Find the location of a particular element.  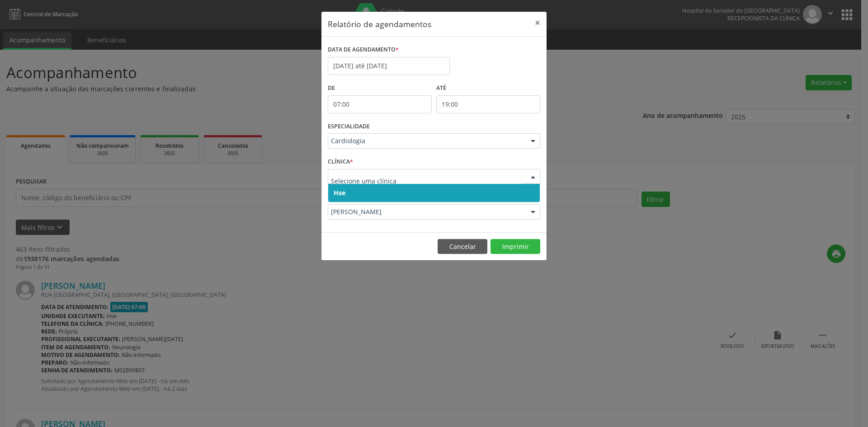

input: Selecione o horário inicial is located at coordinates (380, 104).